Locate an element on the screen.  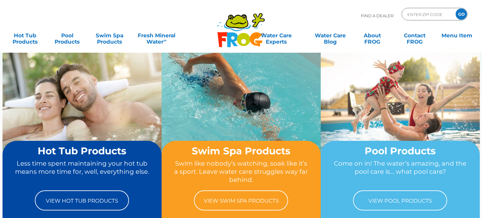
img: home-banner-hot-tub-short is located at coordinates (82, 112).